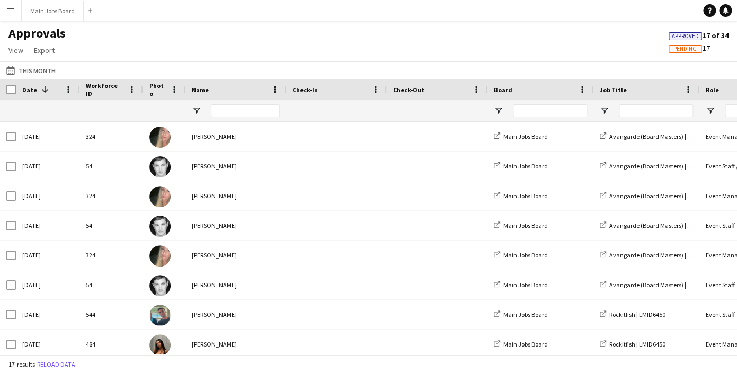 The height and width of the screenshot is (373, 737). I want to click on span: Approved, so click(685, 36).